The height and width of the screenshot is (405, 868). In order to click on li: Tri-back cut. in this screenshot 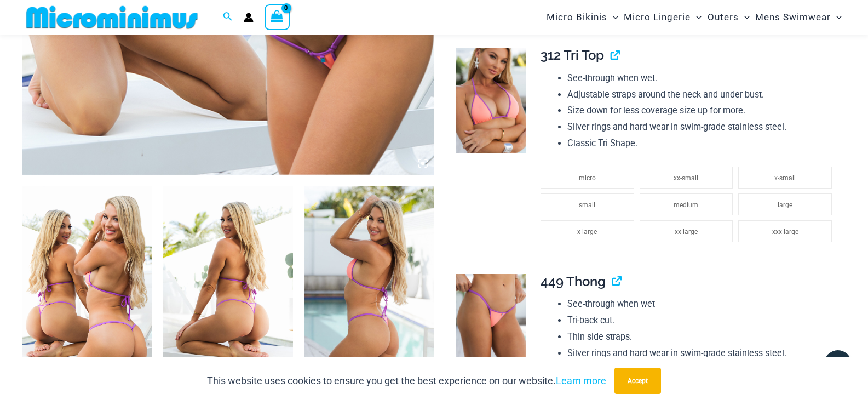, I will do `click(702, 321)`.